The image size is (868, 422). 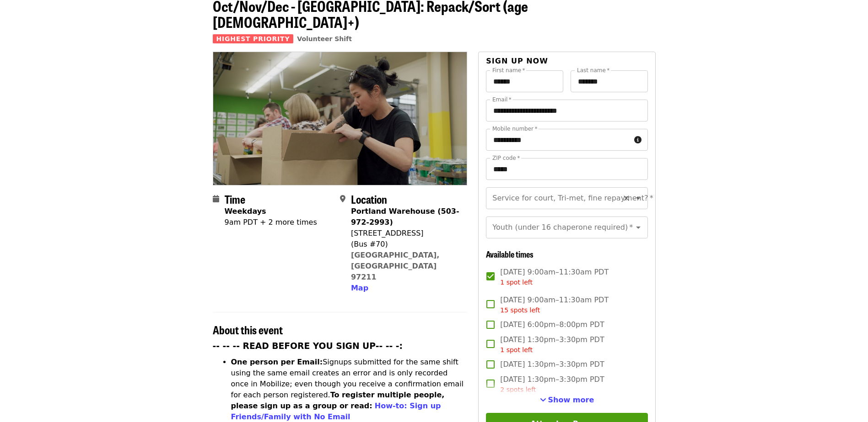 I want to click on input: ZIP code, so click(x=566, y=170).